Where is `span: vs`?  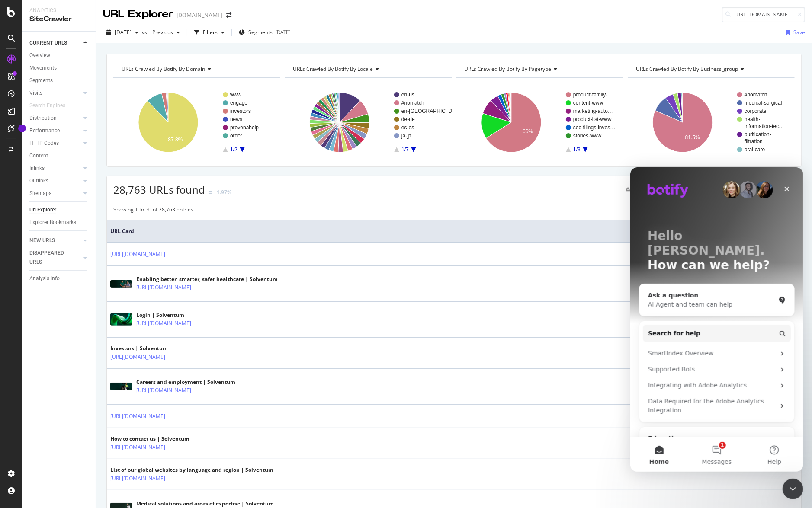 span: vs is located at coordinates (145, 32).